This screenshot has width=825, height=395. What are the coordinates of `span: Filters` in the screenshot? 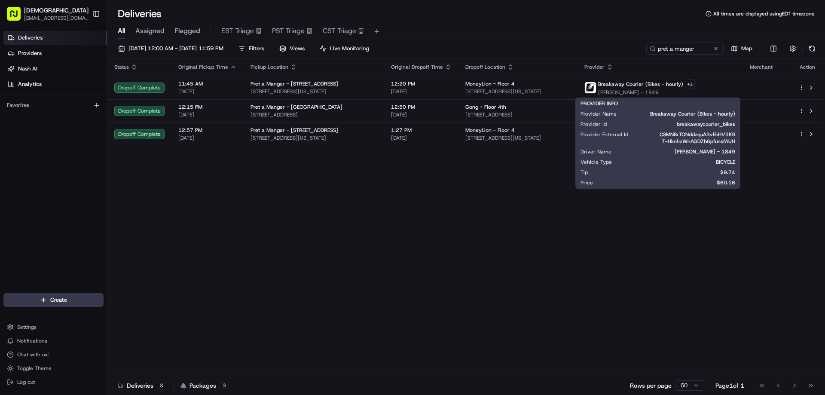 It's located at (257, 49).